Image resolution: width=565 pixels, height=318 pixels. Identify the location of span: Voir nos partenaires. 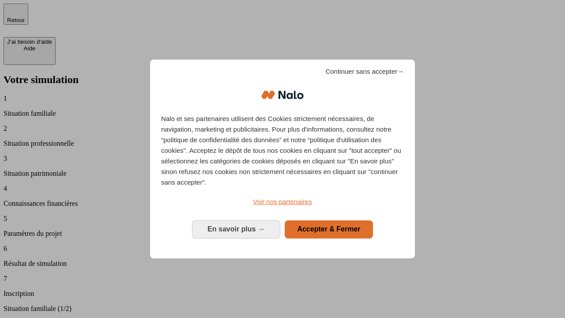
(282, 201).